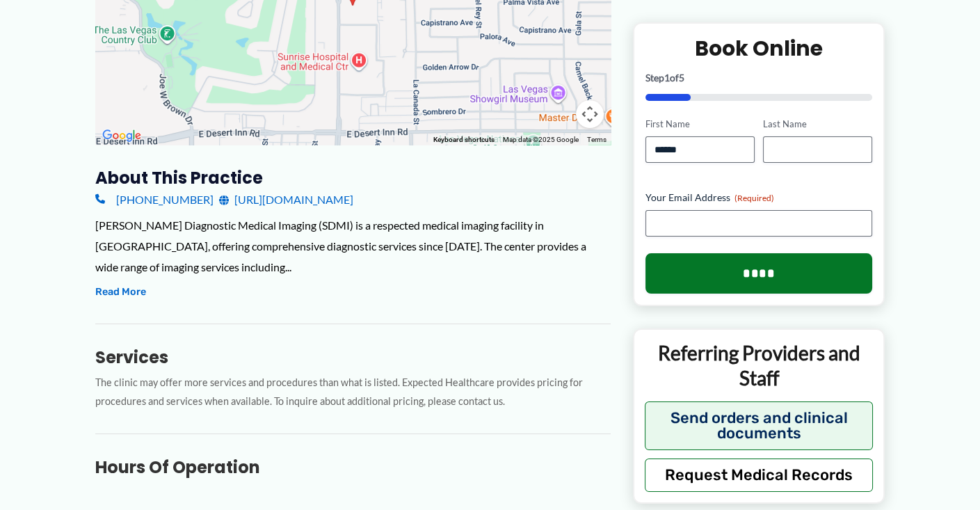 The height and width of the screenshot is (510, 980). What do you see at coordinates (667, 77) in the screenshot?
I see `span: 1` at bounding box center [667, 77].